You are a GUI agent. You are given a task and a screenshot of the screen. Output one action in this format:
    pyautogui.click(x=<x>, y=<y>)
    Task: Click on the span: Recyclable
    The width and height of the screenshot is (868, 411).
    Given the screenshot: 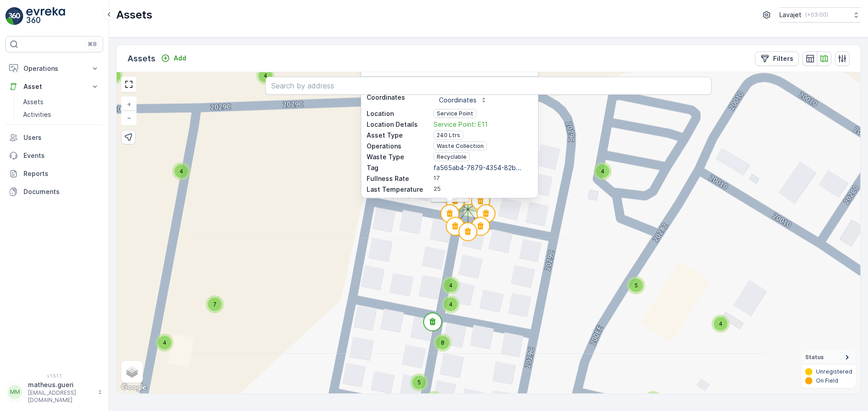 What is the action you would take?
    pyautogui.click(x=451, y=156)
    